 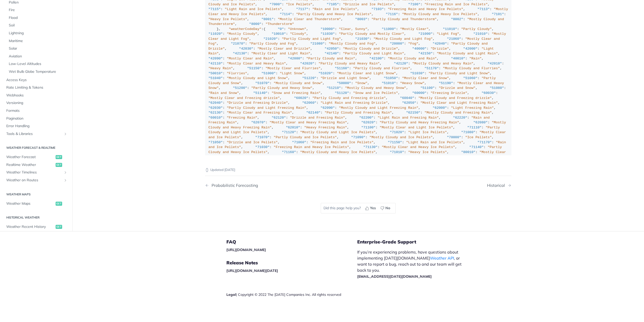 What do you see at coordinates (36, 148) in the screenshot?
I see `h2: Weather Forecast & realtime` at bounding box center [36, 148].